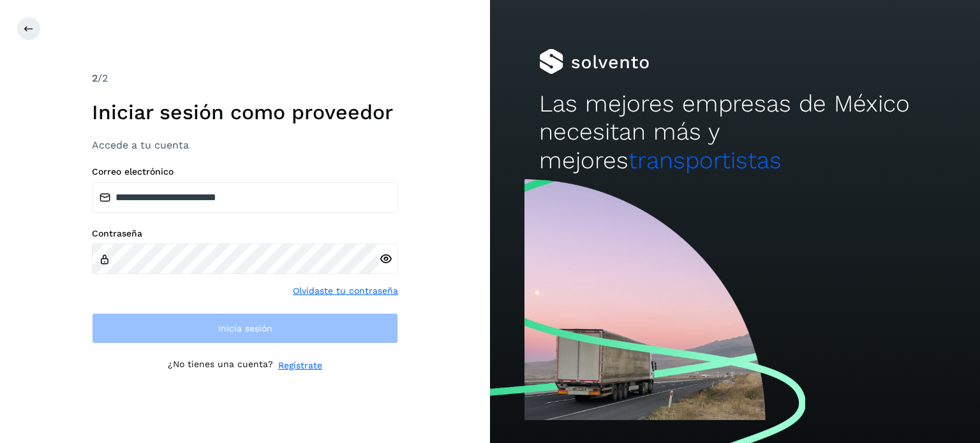 The height and width of the screenshot is (443, 980). I want to click on button: Inicia sesión, so click(245, 328).